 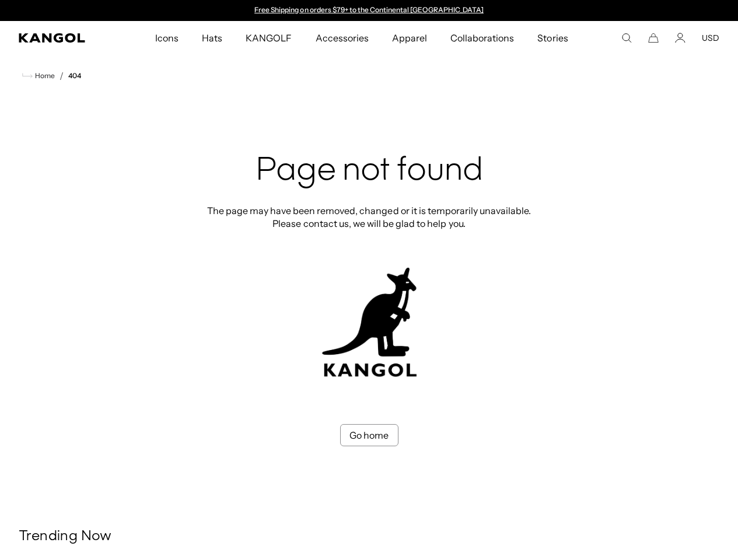 What do you see at coordinates (553, 38) in the screenshot?
I see `span: Stories` at bounding box center [553, 38].